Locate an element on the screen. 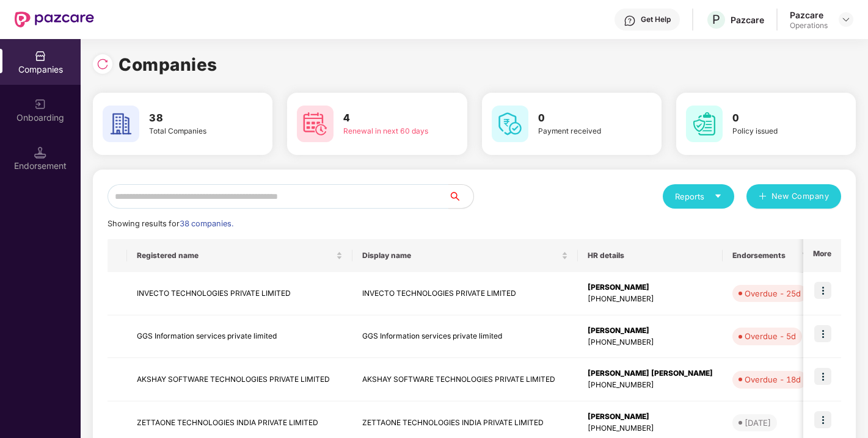 Image resolution: width=868 pixels, height=438 pixels. div: Total Companies is located at coordinates (194, 131).